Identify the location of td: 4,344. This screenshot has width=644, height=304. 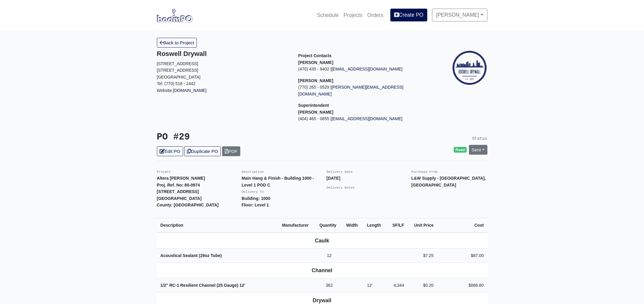
(397, 285).